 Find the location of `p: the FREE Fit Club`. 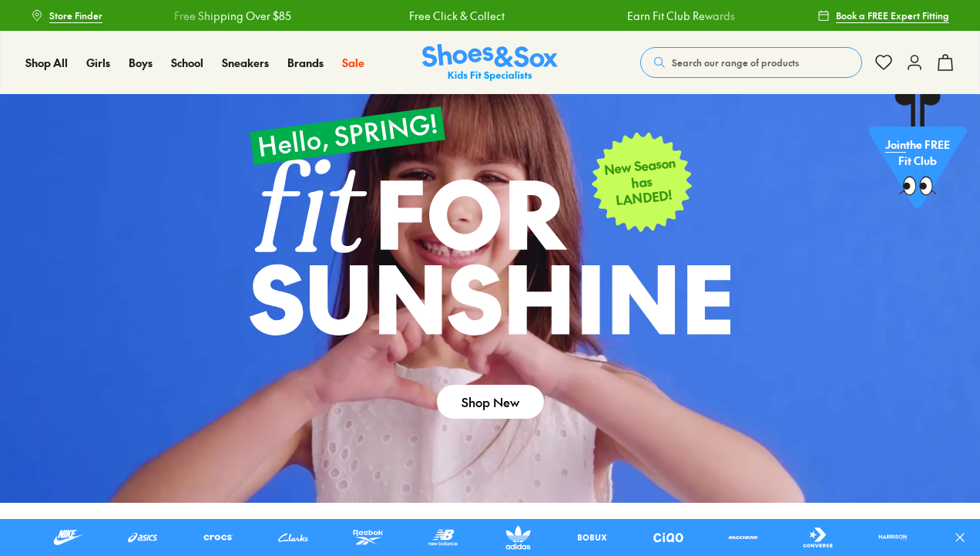

p: the FREE Fit Club is located at coordinates (918, 153).